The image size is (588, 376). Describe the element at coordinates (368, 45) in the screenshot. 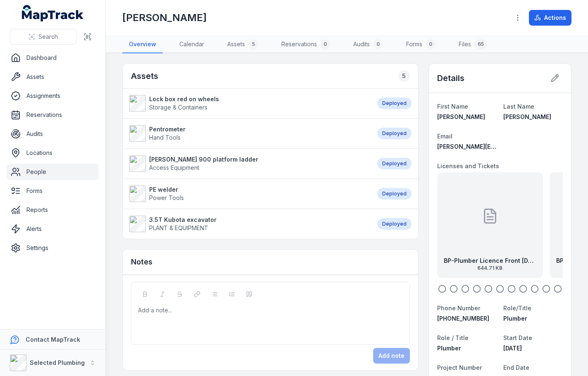

I see `a: Audits0` at that location.